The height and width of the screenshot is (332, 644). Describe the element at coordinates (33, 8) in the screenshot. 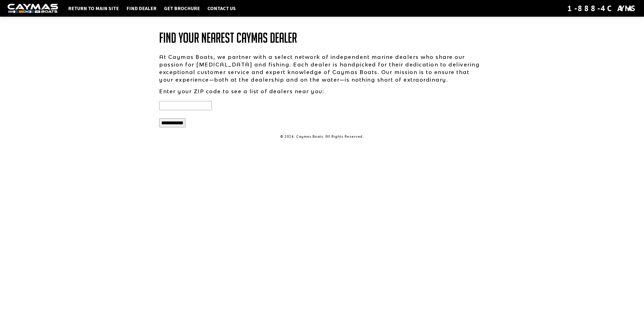

I see `img: white-logo-c9c8dbefe5ff5ceceb0f0178aa75bf4bb51f6bca0971e226c86eb53dfe498488.png` at that location.